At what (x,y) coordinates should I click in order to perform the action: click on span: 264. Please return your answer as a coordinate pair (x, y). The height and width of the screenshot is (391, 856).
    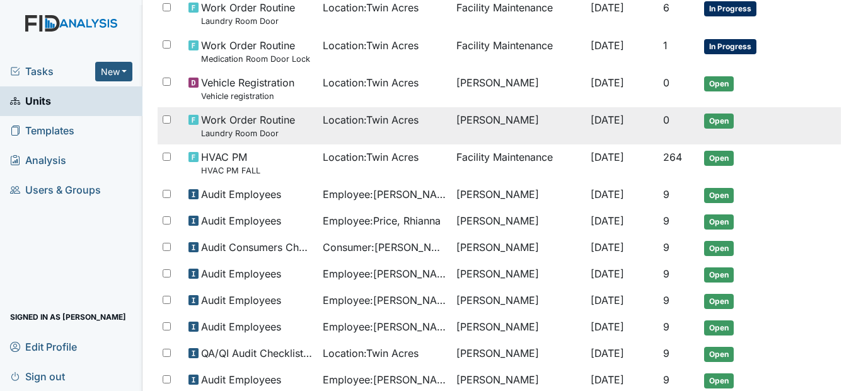
    Looking at the image, I should click on (672, 157).